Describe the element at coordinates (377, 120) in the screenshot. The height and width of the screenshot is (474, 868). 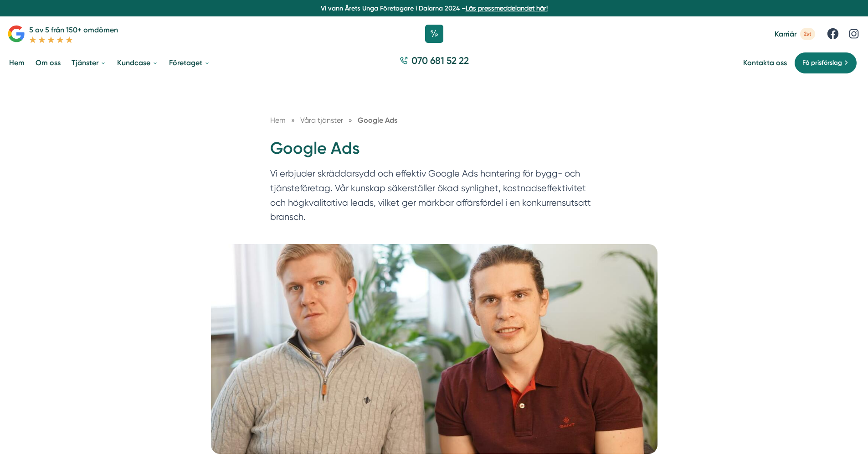
I see `a: Google Ads` at that location.